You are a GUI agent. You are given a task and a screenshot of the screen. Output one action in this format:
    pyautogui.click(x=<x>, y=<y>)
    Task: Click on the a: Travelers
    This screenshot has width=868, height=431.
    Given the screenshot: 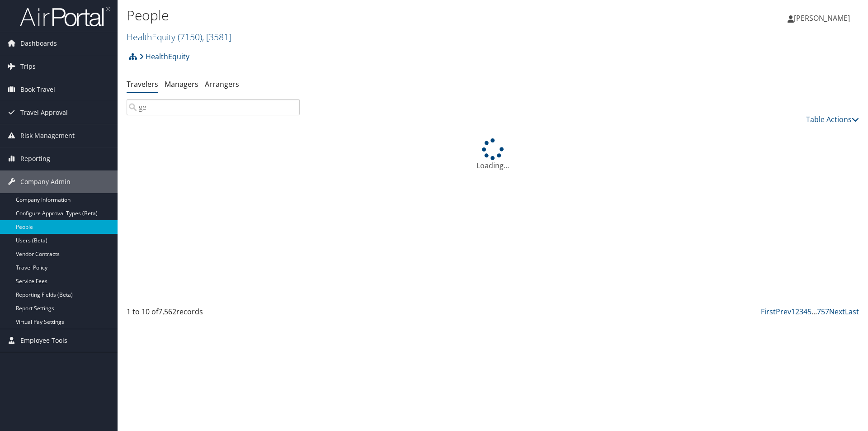 What is the action you would take?
    pyautogui.click(x=142, y=84)
    